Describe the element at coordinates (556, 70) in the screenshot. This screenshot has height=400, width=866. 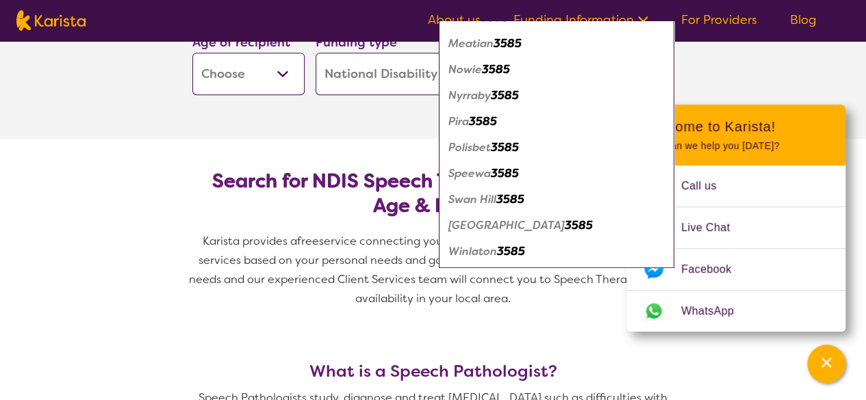
I see `div: Nowie 3585` at that location.